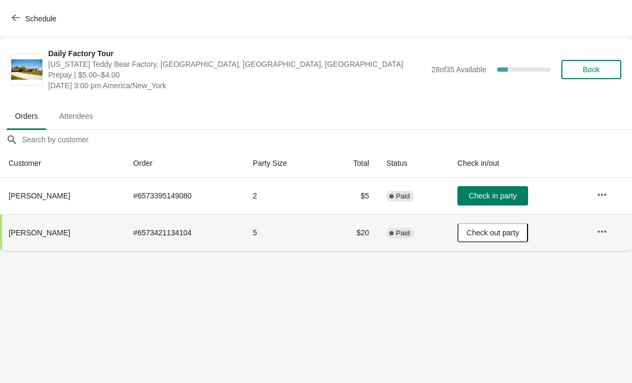 This screenshot has height=383, width=632. What do you see at coordinates (26, 116) in the screenshot?
I see `span: Orders` at bounding box center [26, 116].